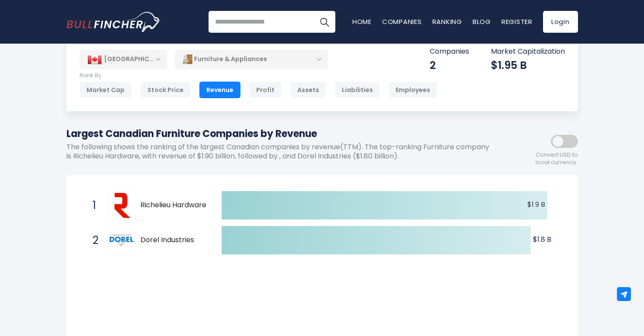 The height and width of the screenshot is (336, 644). I want to click on div: Revenue, so click(220, 90).